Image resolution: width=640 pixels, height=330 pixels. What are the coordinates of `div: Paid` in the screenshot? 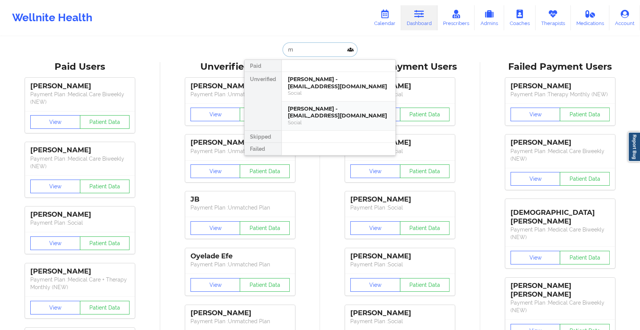 It's located at (263, 66).